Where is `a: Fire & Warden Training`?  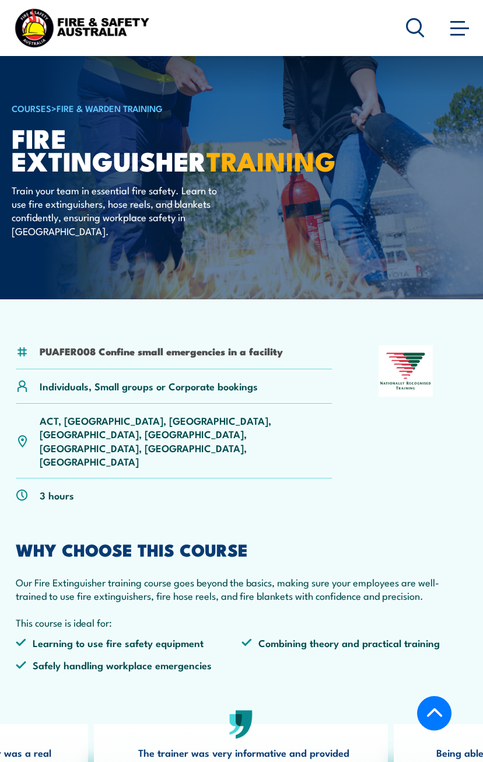 a: Fire & Warden Training is located at coordinates (110, 108).